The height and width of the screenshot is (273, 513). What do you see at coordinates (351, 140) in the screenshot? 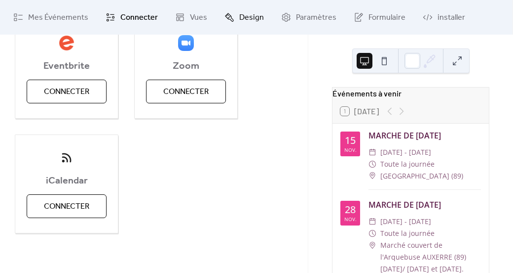
I see `div: 15` at bounding box center [351, 140].